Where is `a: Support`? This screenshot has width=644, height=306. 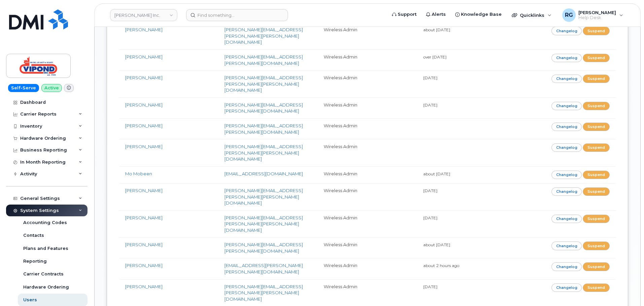 a: Support is located at coordinates (404, 14).